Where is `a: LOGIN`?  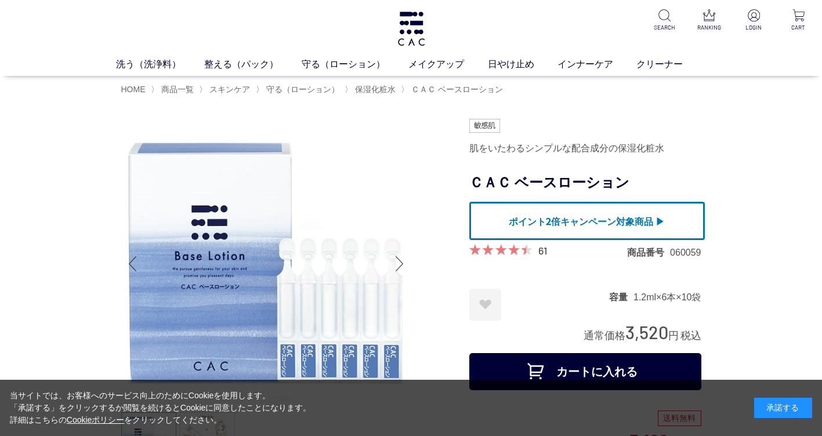 a: LOGIN is located at coordinates (753, 20).